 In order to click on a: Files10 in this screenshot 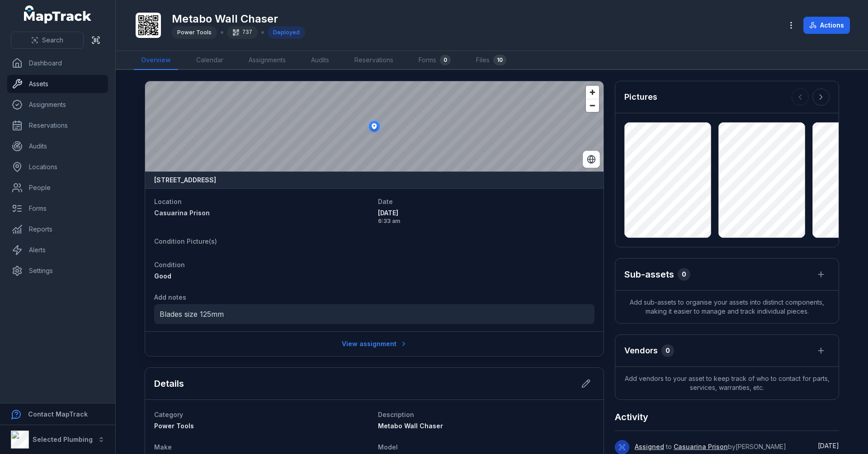, I will do `click(491, 61)`.